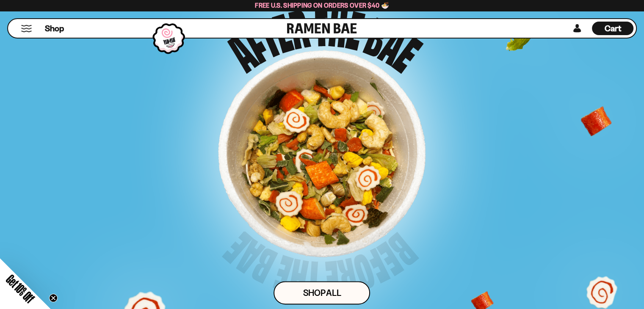 This screenshot has height=309, width=644. Describe the element at coordinates (54, 298) in the screenshot. I see `button: Close teaser` at that location.